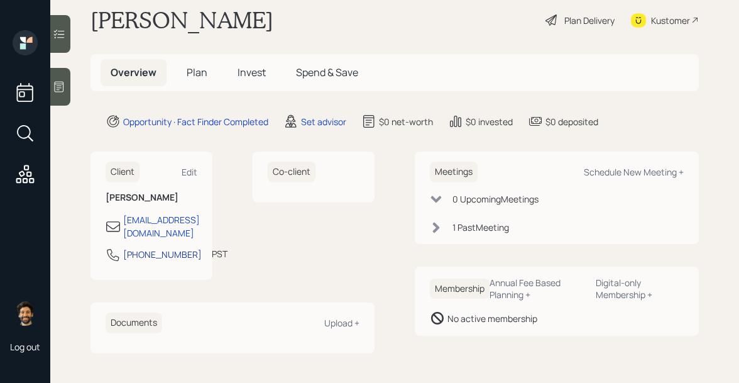  Describe the element at coordinates (406, 121) in the screenshot. I see `div: $0 net-worth` at that location.